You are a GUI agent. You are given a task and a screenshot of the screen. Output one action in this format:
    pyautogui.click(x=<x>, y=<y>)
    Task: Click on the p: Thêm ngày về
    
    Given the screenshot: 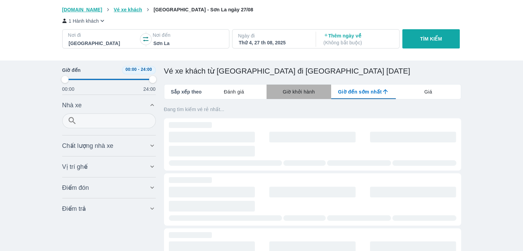 What is the action you would take?
    pyautogui.click(x=358, y=39)
    